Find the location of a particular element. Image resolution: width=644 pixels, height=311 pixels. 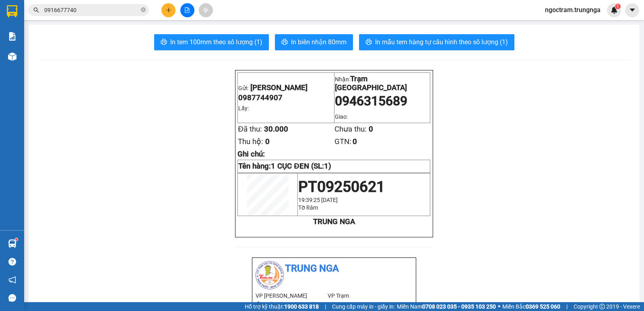

span: Cung cấp máy in - giấy in: is located at coordinates (363, 307).